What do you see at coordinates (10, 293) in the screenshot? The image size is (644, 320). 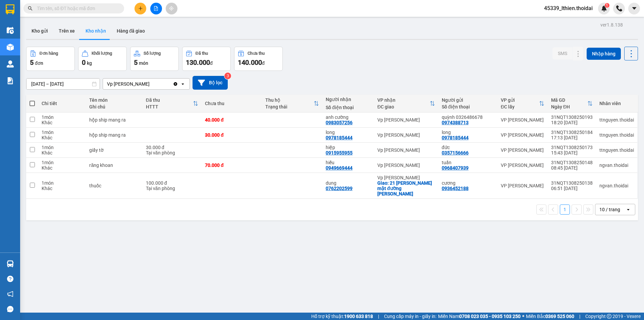 I see `span: notification` at bounding box center [10, 293].